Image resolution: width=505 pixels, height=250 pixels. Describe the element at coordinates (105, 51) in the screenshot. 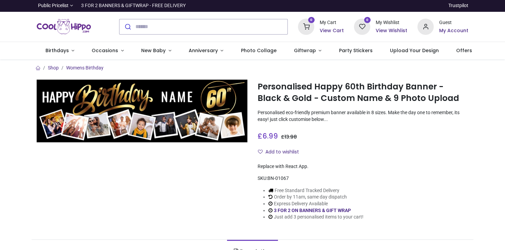

I see `span: Occasions` at that location.